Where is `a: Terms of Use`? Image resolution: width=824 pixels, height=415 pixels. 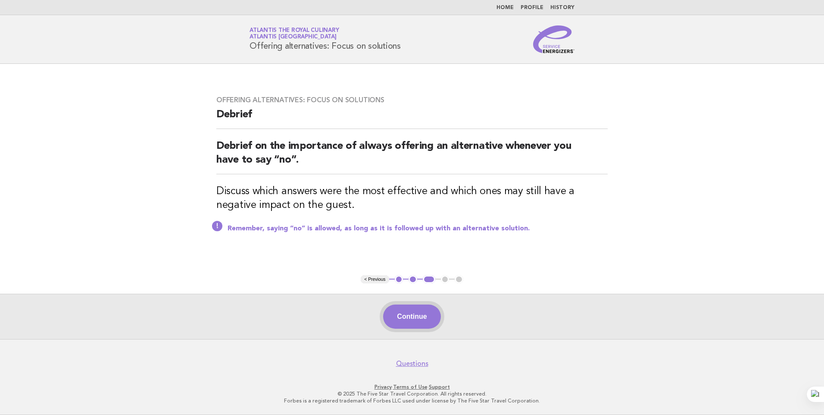
a: Terms of Use is located at coordinates (410, 387).